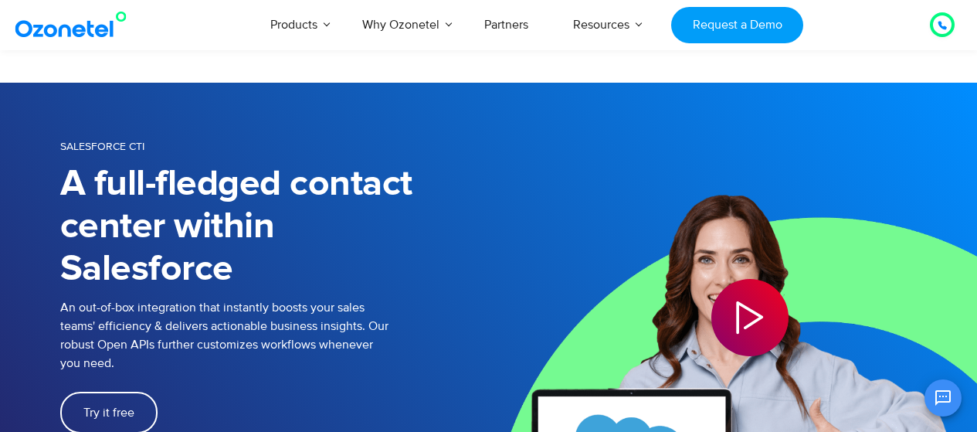  Describe the element at coordinates (274, 335) in the screenshot. I see `p: An out-of-box integration that instantly boosts your sales teams' efficiency & delivers actionabl...` at that location.